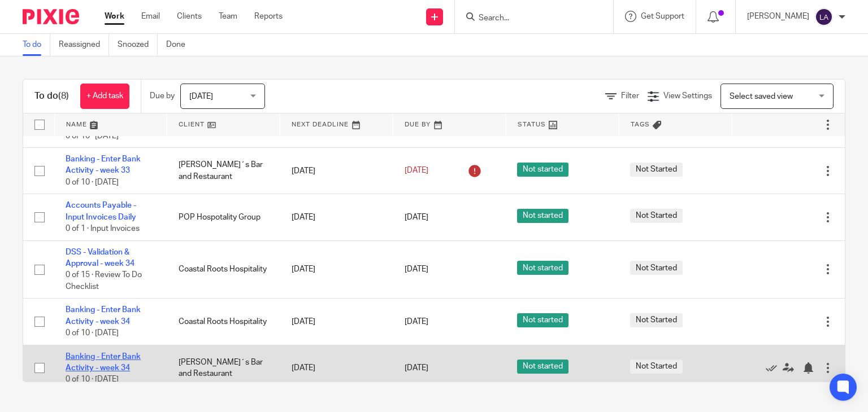  What do you see at coordinates (640, 124) in the screenshot?
I see `span: Tags` at bounding box center [640, 124].